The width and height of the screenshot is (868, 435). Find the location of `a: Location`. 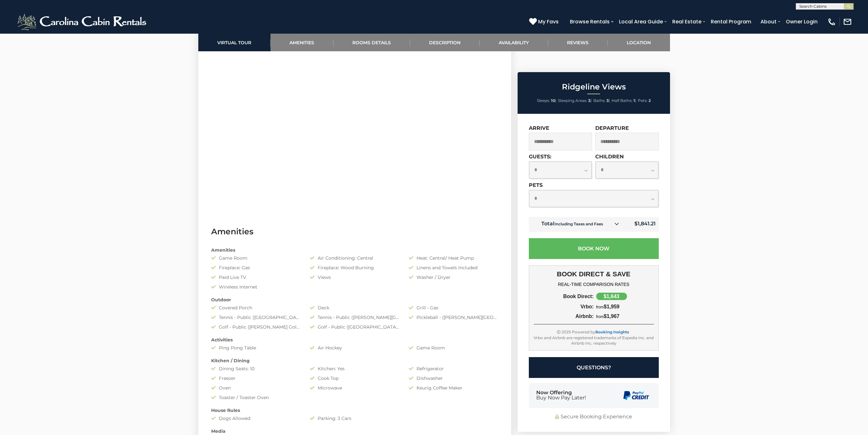

a: Location is located at coordinates (638, 42).